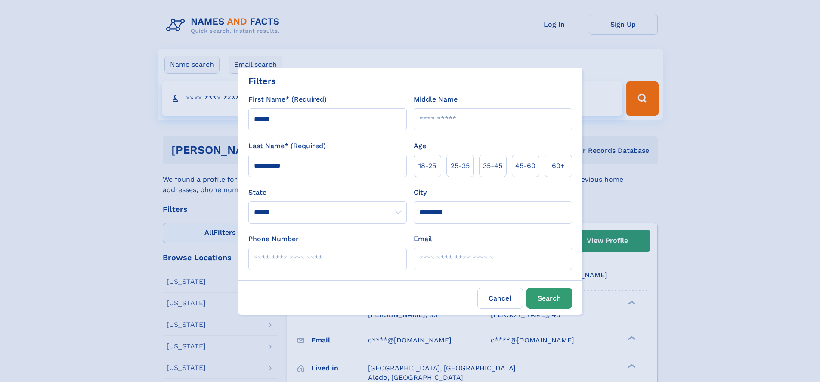  What do you see at coordinates (288, 99) in the screenshot?
I see `label: First Name* (Required)` at bounding box center [288, 99].